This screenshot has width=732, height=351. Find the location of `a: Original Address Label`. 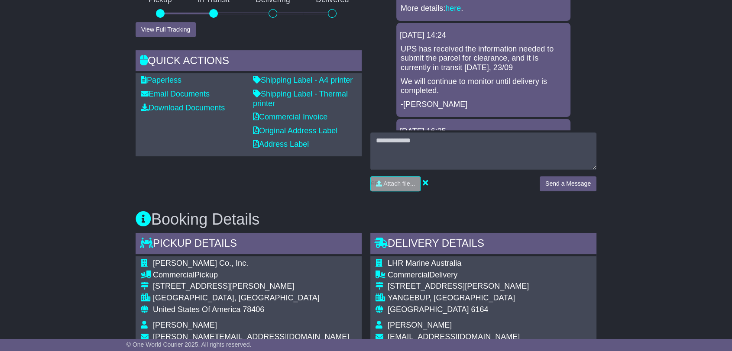

a: Original Address Label is located at coordinates (295, 131).